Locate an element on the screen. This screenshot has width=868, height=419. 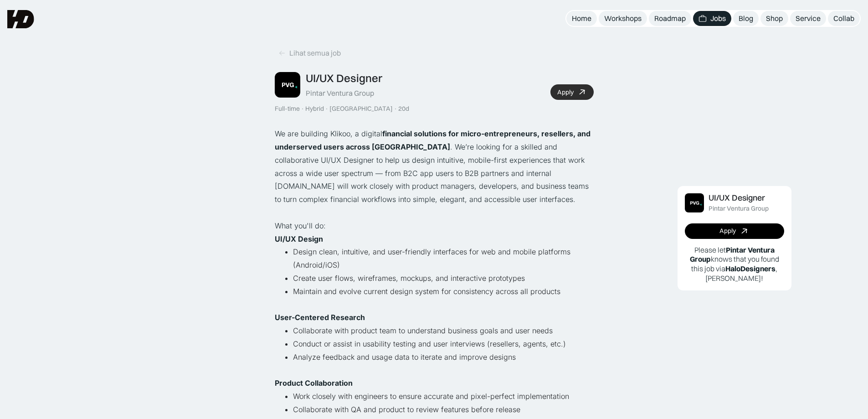
div: Jobs is located at coordinates (718, 19).